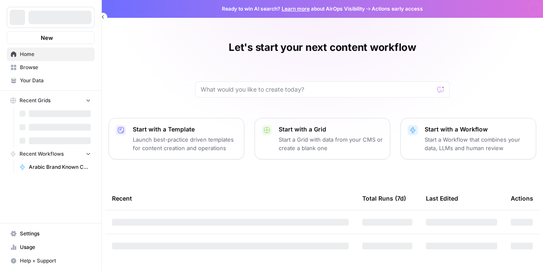  I want to click on p: Launch best-practice driven templates for content creation and operations, so click(185, 144).